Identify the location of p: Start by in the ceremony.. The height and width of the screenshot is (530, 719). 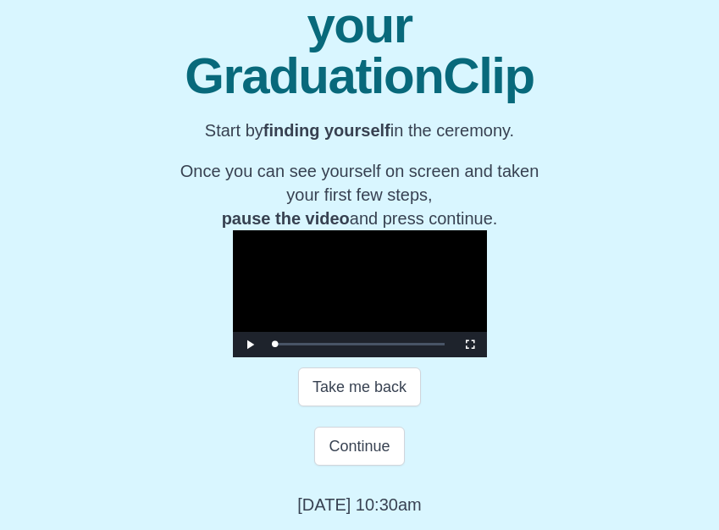
(359, 130).